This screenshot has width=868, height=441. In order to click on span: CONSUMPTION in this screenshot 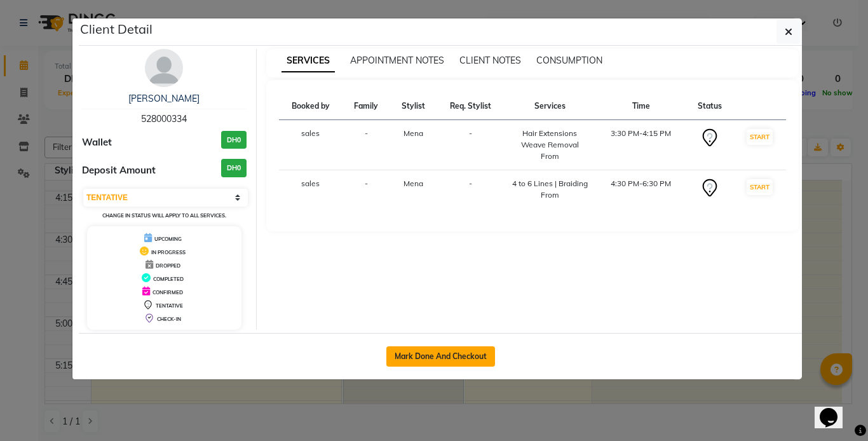, I will do `click(569, 60)`.